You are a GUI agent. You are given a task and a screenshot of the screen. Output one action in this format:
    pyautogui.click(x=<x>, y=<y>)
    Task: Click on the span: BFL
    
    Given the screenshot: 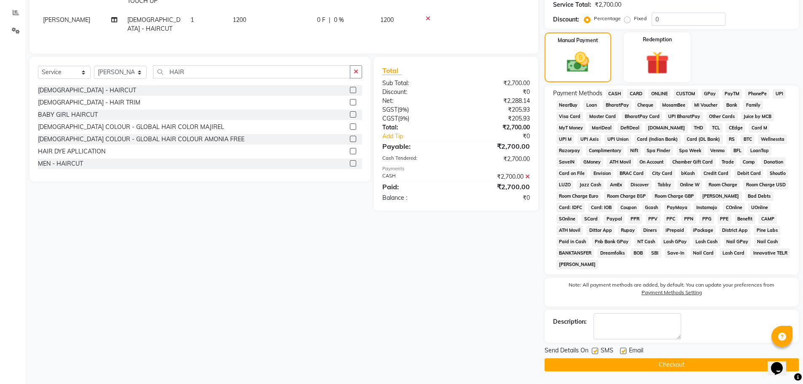 What is the action you would take?
    pyautogui.click(x=738, y=151)
    